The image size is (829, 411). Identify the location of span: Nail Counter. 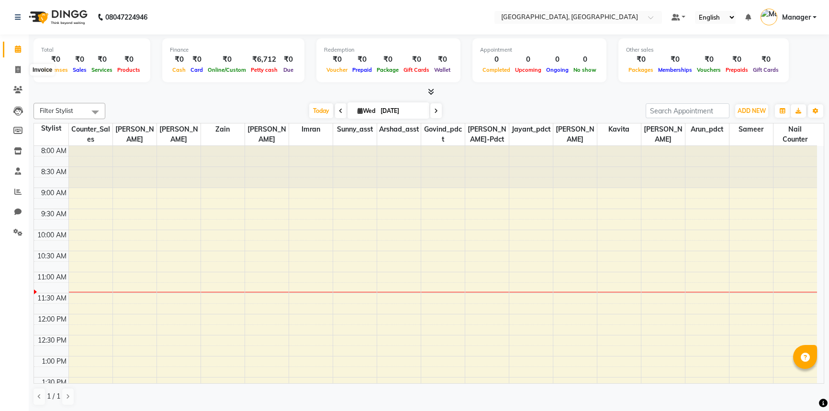
(796, 135).